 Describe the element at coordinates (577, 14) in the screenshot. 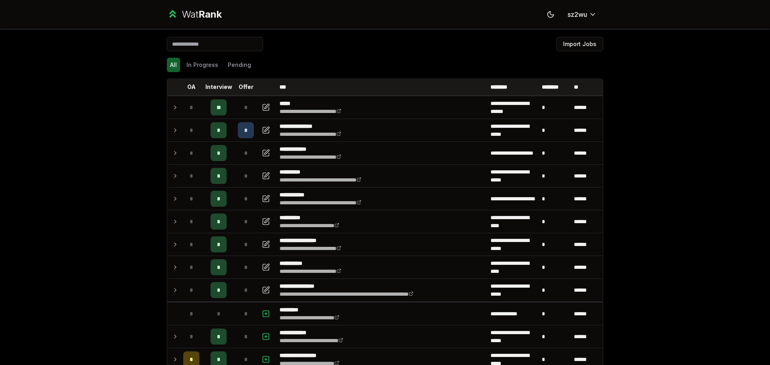

I see `span: sz2wu` at that location.